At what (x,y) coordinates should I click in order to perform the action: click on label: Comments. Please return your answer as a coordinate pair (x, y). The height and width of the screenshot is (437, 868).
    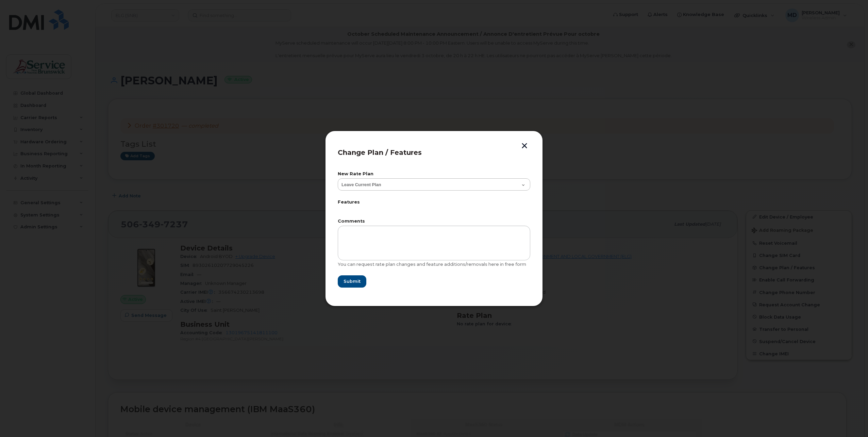
    Looking at the image, I should click on (434, 221).